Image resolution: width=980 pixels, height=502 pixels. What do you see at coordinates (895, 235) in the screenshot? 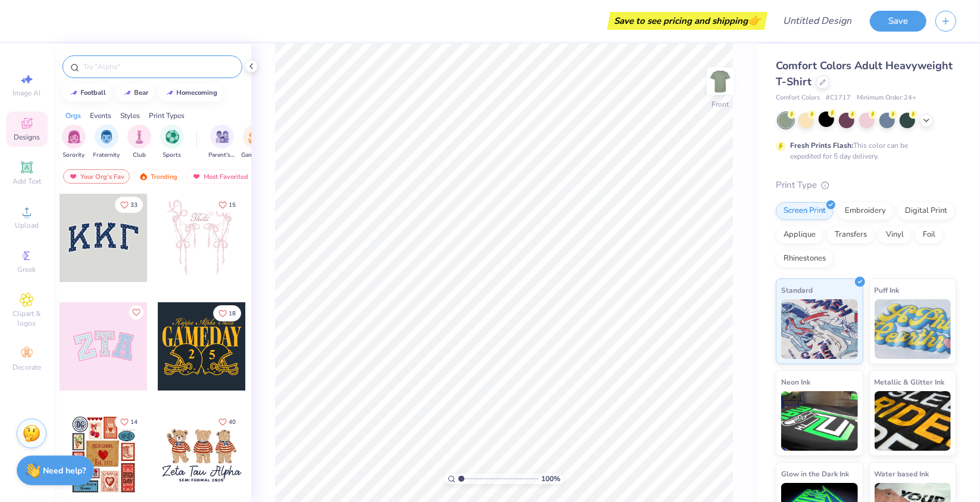
I see `div: Vinyl` at bounding box center [895, 235].